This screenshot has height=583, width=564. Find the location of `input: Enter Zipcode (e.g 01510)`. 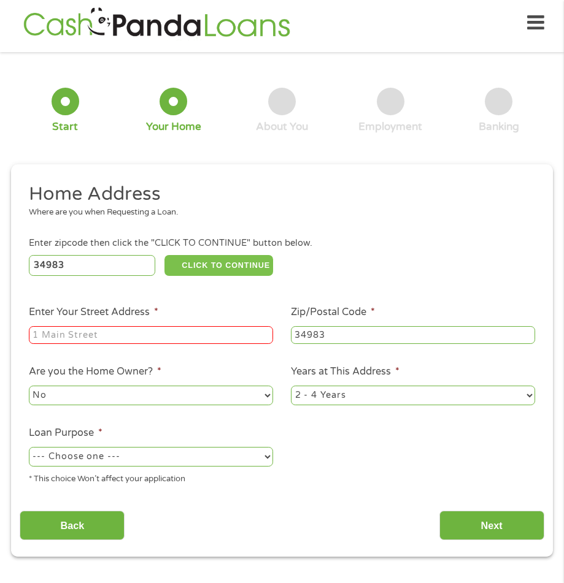

input: Enter Zipcode (e.g 01510) is located at coordinates (92, 266).